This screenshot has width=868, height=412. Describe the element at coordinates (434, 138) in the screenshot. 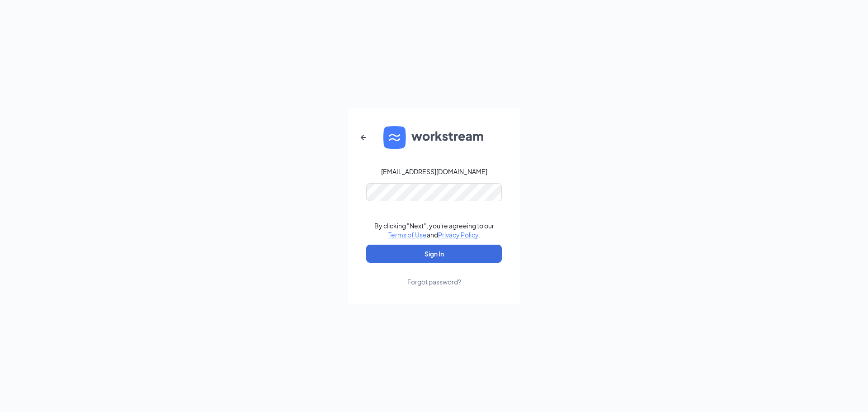

I see `img: WS logo and Workstream text` at that location.